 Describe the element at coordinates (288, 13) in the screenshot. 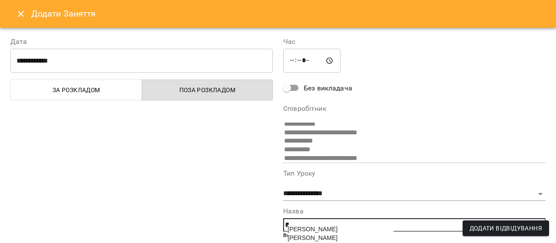

I see `h6: Додати Заняття` at that location.